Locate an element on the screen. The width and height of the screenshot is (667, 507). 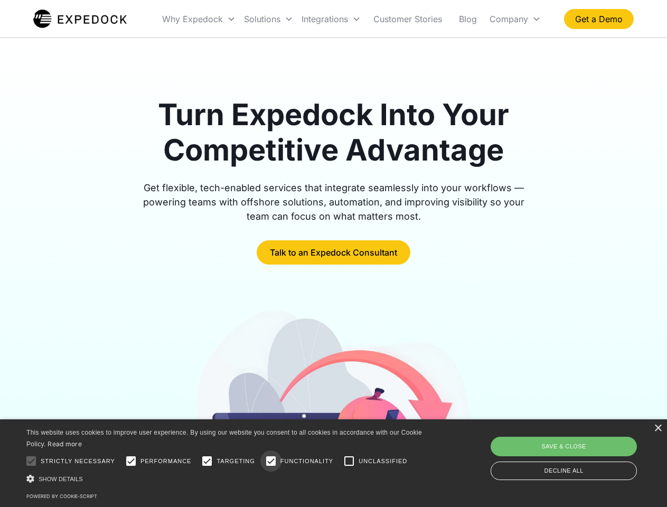
a: home is located at coordinates (80, 19).